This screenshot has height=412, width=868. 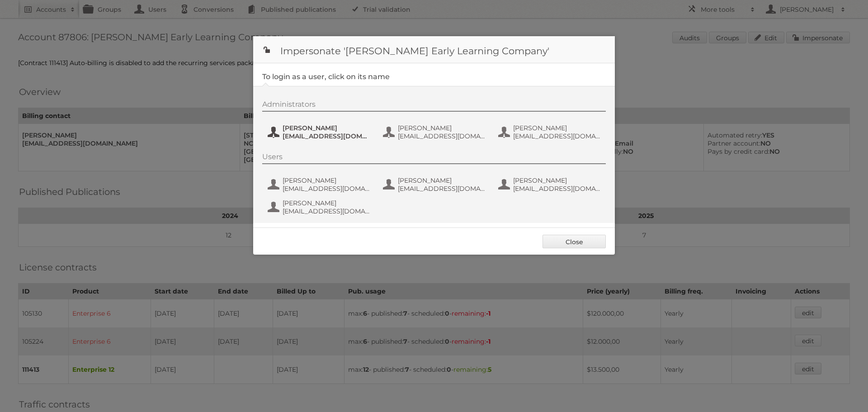 I want to click on div: Administrators, so click(x=434, y=106).